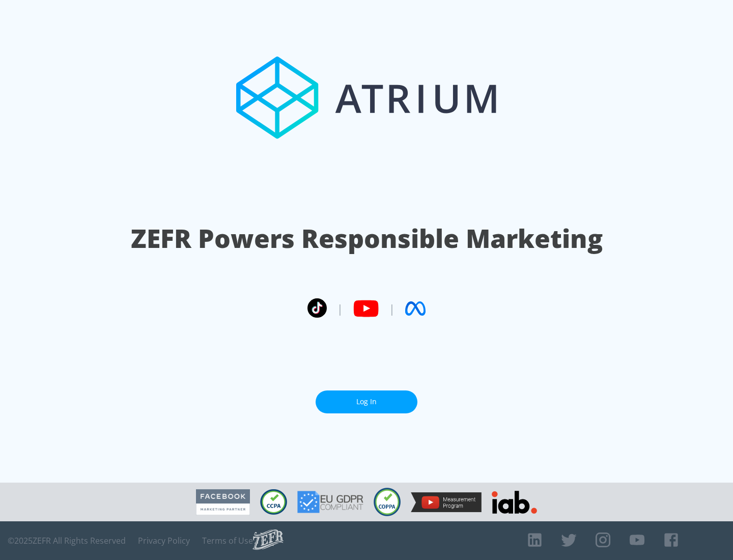 This screenshot has width=733, height=560. I want to click on img: Facebook Marketing Partner, so click(223, 502).